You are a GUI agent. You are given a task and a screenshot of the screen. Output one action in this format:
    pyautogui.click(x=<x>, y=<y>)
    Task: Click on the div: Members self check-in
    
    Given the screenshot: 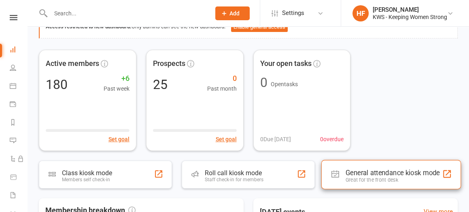 What is the action you would take?
    pyautogui.click(x=87, y=180)
    